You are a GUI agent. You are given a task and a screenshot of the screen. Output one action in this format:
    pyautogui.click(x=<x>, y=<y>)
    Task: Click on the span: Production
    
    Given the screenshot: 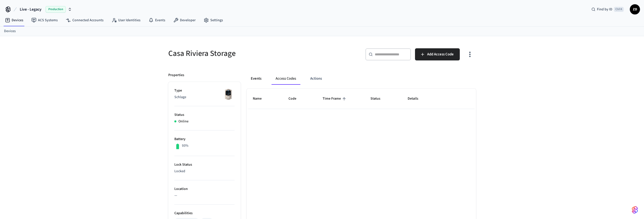 What is the action you would take?
    pyautogui.click(x=56, y=9)
    